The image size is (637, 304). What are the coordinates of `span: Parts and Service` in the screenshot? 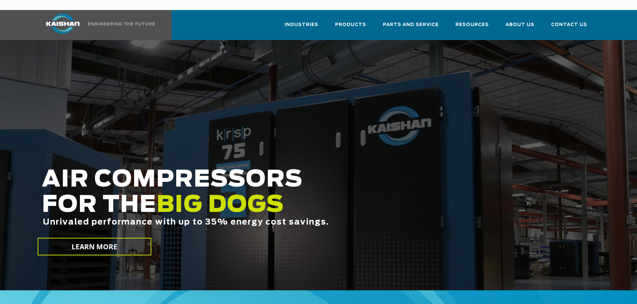 It's located at (410, 25).